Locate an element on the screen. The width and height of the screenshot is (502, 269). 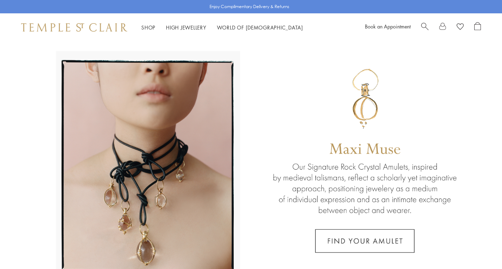
a: Book an Appointment is located at coordinates (387, 26).